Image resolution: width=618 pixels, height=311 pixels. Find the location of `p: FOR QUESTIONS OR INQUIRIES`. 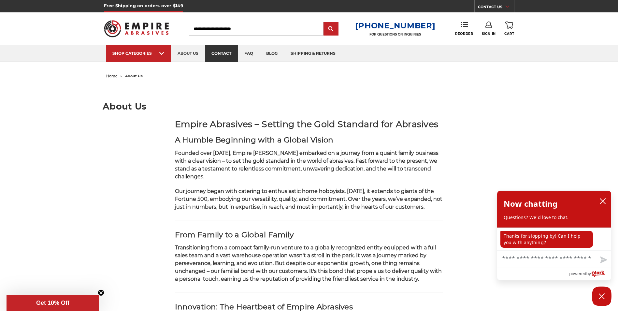

p: FOR QUESTIONS OR INQUIRIES is located at coordinates (395, 34).